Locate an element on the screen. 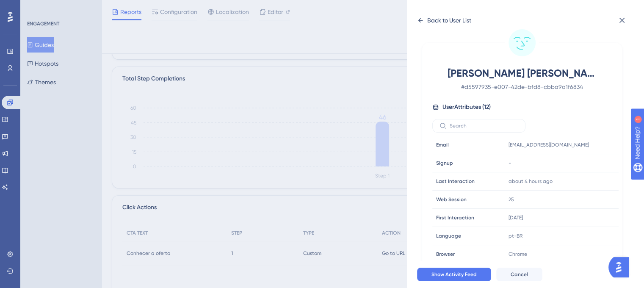 This screenshot has height=288, width=644. span: Web Session is located at coordinates (452, 199).